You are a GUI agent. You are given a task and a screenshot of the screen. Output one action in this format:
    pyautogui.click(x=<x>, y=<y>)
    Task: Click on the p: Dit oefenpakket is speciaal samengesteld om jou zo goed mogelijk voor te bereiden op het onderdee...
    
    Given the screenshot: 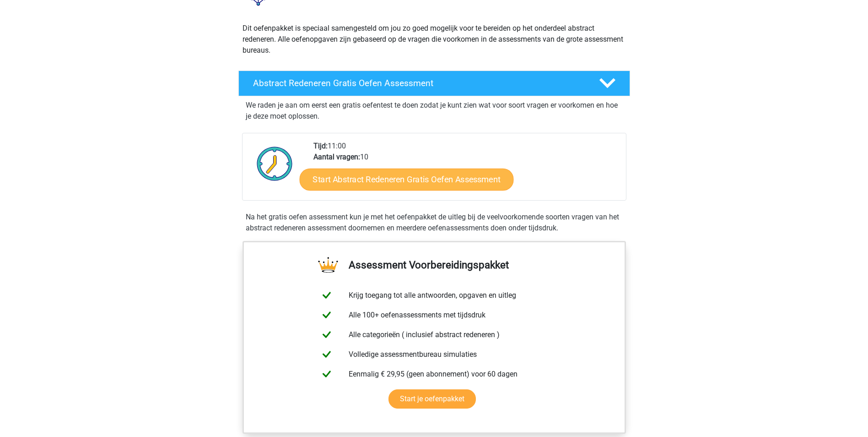 What is the action you would take?
    pyautogui.click(x=434, y=39)
    